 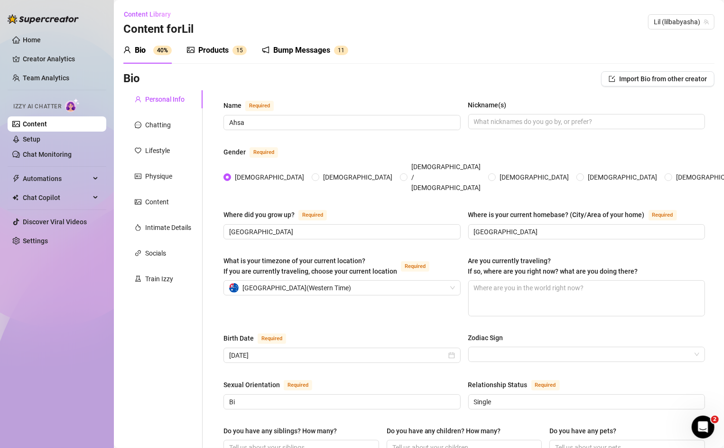 What do you see at coordinates (447, 431) in the screenshot?
I see `label: Do you have any children? How many?` at bounding box center [447, 431].